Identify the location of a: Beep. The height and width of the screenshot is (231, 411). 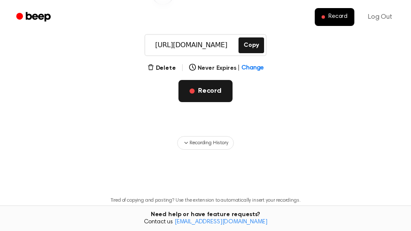
(34, 17).